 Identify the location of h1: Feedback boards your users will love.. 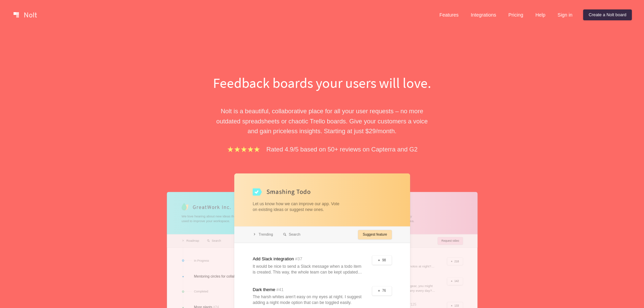
(322, 83).